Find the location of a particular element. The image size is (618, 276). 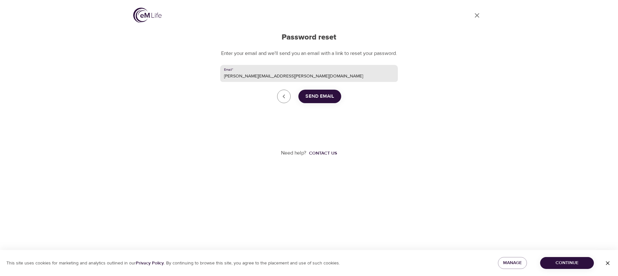

button: Send Email is located at coordinates (320, 97).